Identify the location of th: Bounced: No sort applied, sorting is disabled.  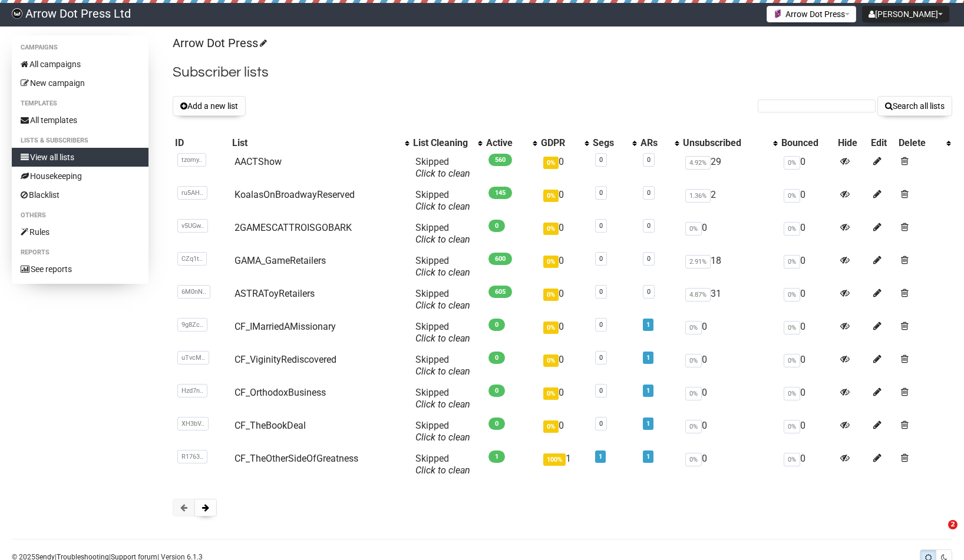
(807, 143).